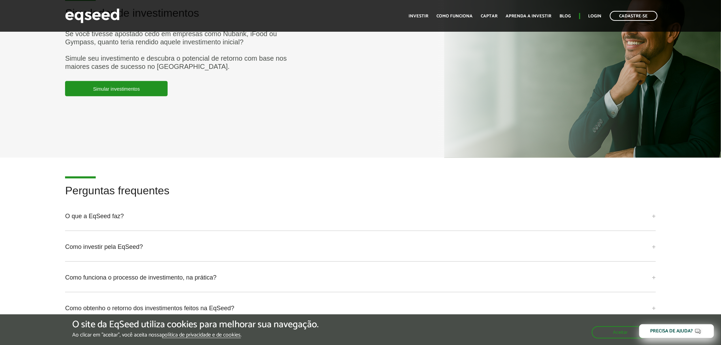  Describe the element at coordinates (419, 16) in the screenshot. I see `a: Investir` at that location.